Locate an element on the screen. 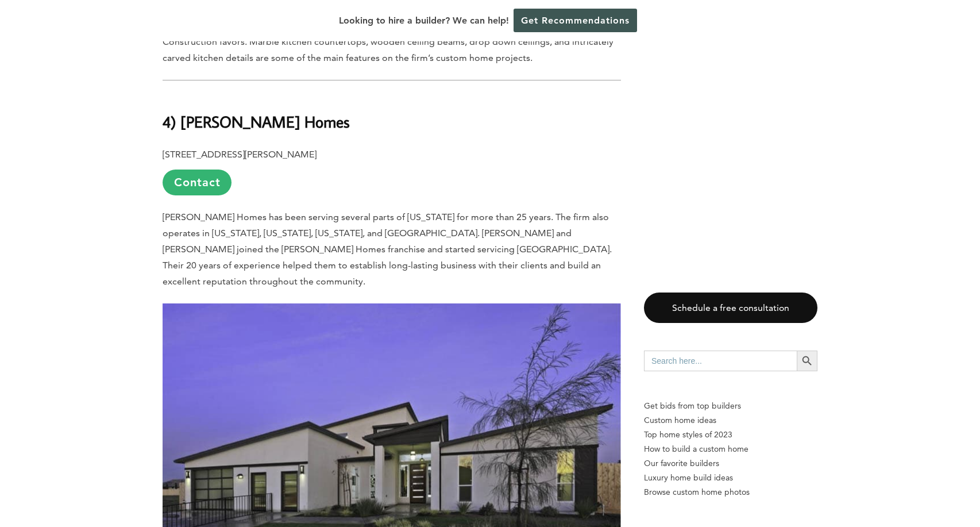 Image resolution: width=980 pixels, height=527 pixels. a: Custom home ideas is located at coordinates (731, 420).